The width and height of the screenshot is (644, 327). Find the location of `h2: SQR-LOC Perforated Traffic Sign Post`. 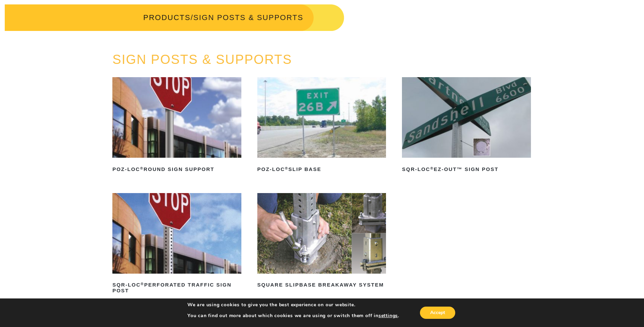

h2: SQR-LOC Perforated Traffic Sign Post is located at coordinates (177, 288).